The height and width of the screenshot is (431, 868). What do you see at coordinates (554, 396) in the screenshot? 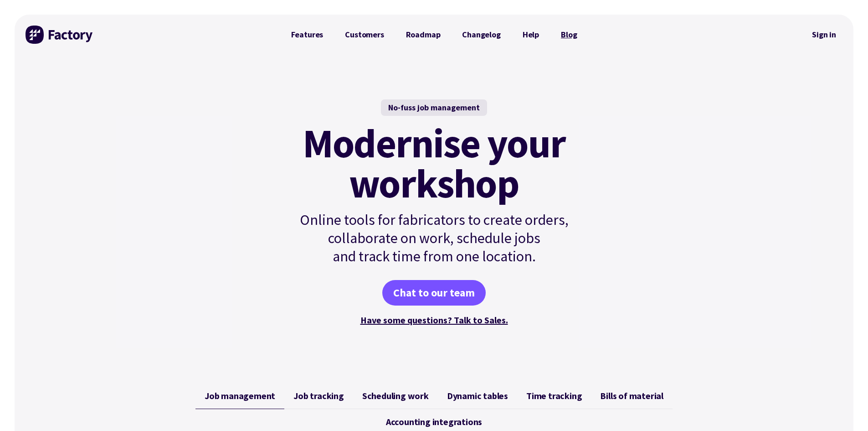
I see `span: Time tracking` at bounding box center [554, 396].